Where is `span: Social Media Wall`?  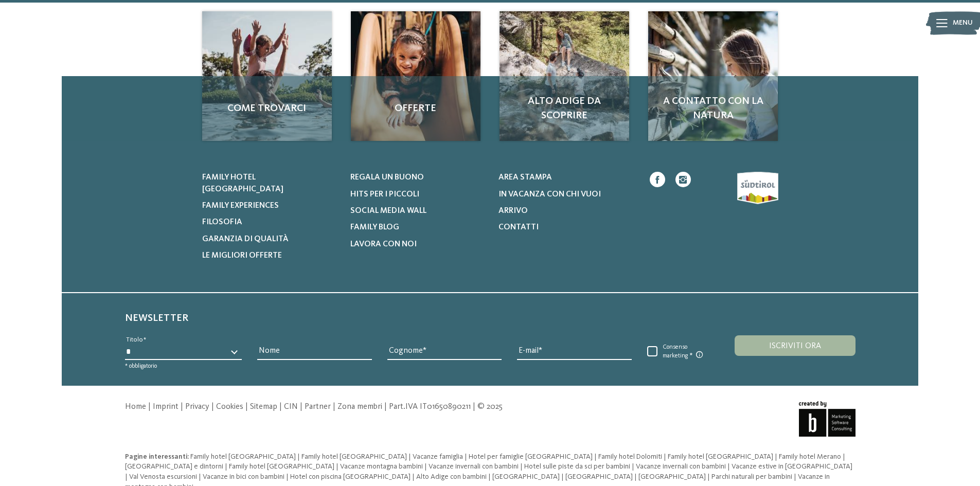 span: Social Media Wall is located at coordinates (388, 211).